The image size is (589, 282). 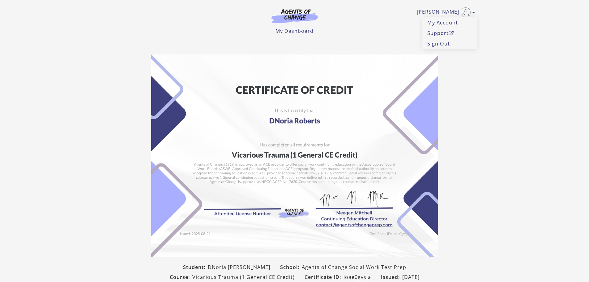 What do you see at coordinates (354, 267) in the screenshot?
I see `span: Agents of Change Social Work Test Prep` at bounding box center [354, 267].